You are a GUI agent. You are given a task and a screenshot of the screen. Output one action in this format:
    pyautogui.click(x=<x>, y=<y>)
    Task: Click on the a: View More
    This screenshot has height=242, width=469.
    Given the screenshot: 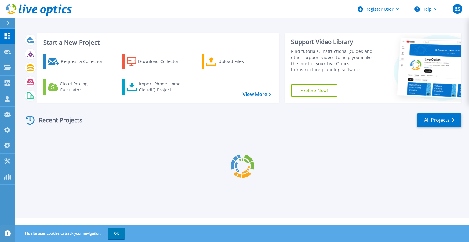 What is the action you would take?
    pyautogui.click(x=257, y=94)
    